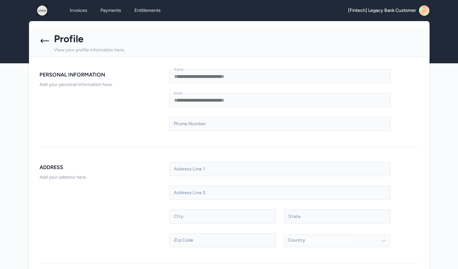  What do you see at coordinates (99, 177) in the screenshot?
I see `p: Add your address here.` at bounding box center [99, 177].